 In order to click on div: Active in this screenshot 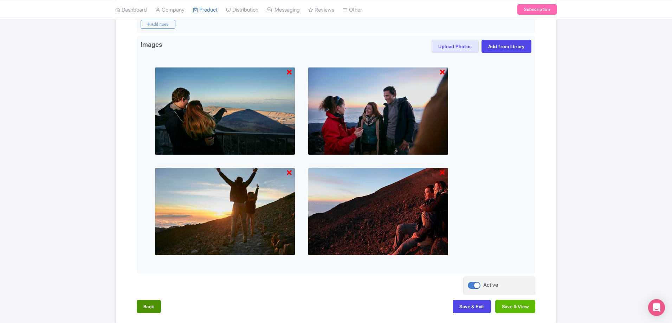, I will do `click(491, 285)`.